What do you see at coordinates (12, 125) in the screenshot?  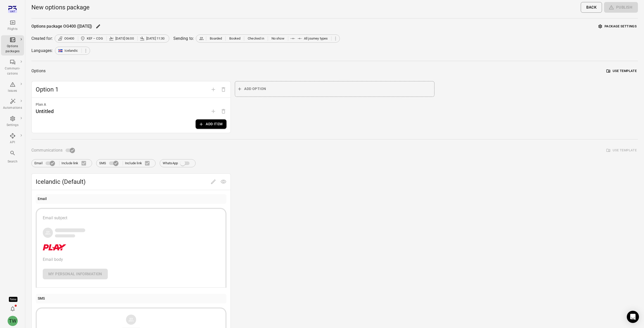 I see `div: Settings` at bounding box center [12, 125].